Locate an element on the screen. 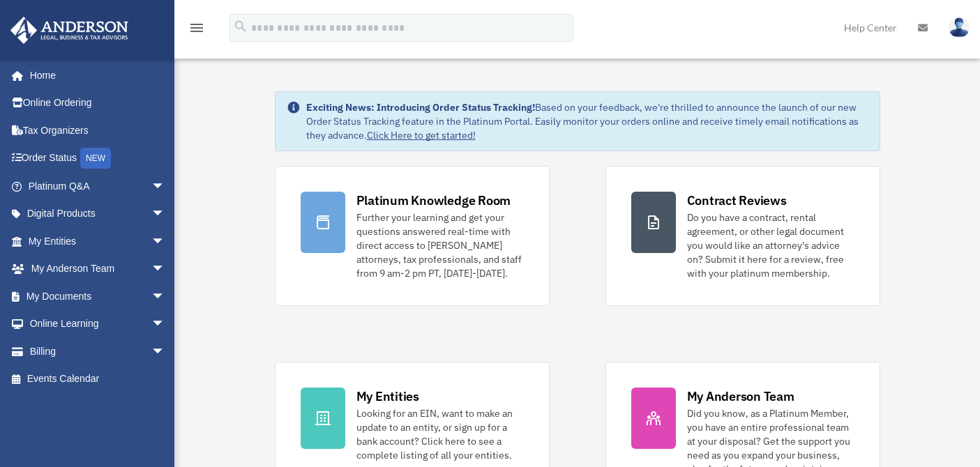  a: Online Ordering is located at coordinates (97, 103).